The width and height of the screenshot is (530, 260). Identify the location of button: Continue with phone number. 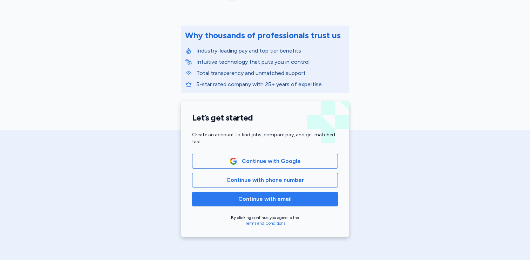
(265, 180).